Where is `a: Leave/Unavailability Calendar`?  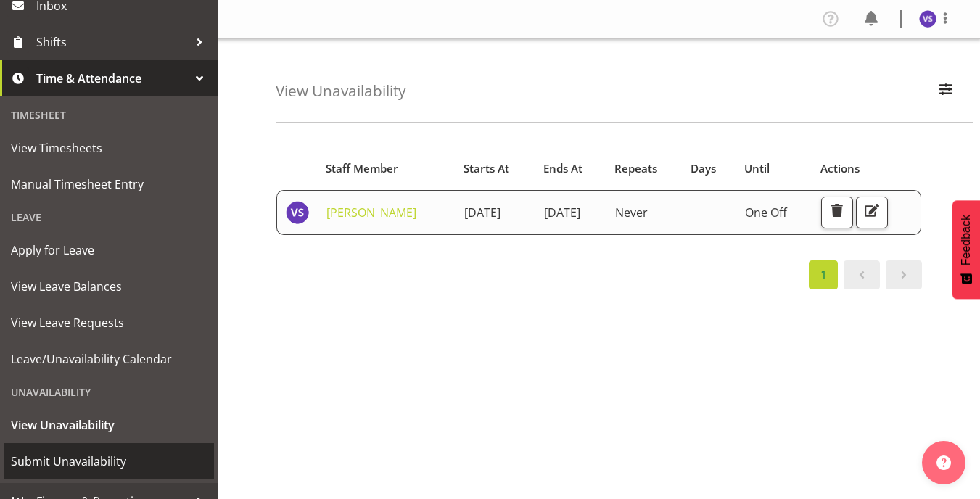 a: Leave/Unavailability Calendar is located at coordinates (109, 359).